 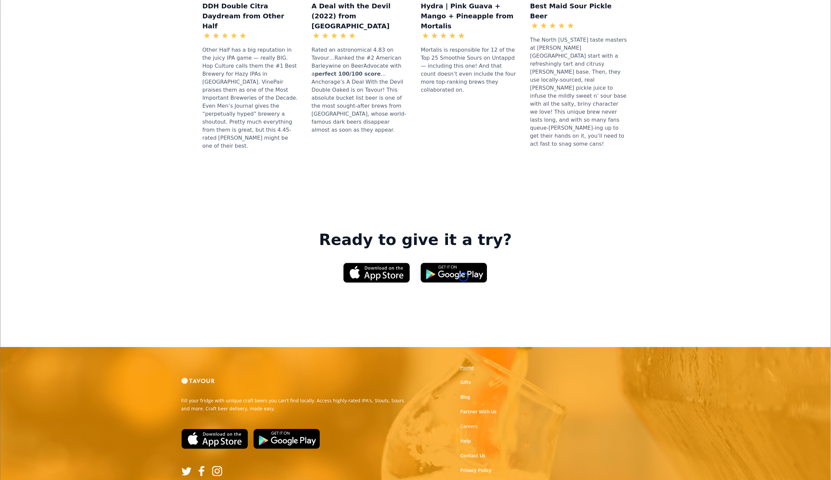 What do you see at coordinates (252, 98) in the screenshot?
I see `div: Other Half has a big reputation in the juicy IPA game — really BIG. Hop Culture calls them the #1...` at bounding box center [252, 98].